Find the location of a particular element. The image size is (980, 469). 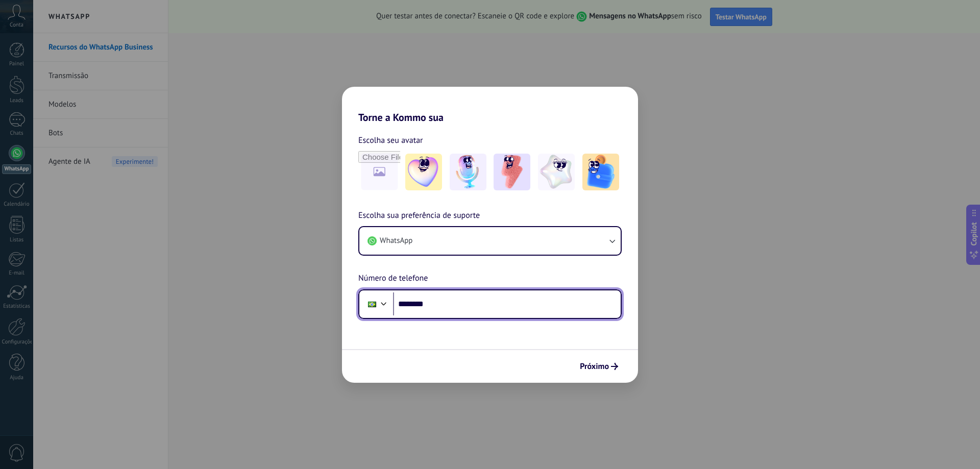

h2: Torne a Kommo sua is located at coordinates (490, 105).